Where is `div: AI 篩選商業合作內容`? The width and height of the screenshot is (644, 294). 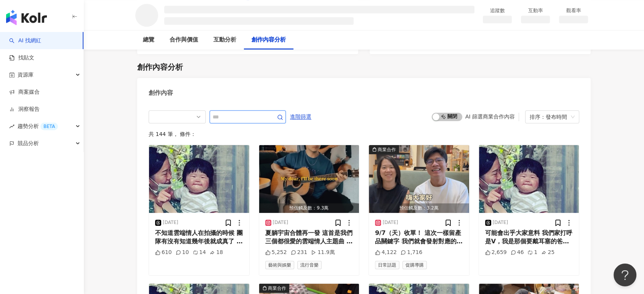
div: AI 篩選商業合作內容 is located at coordinates (490, 117).